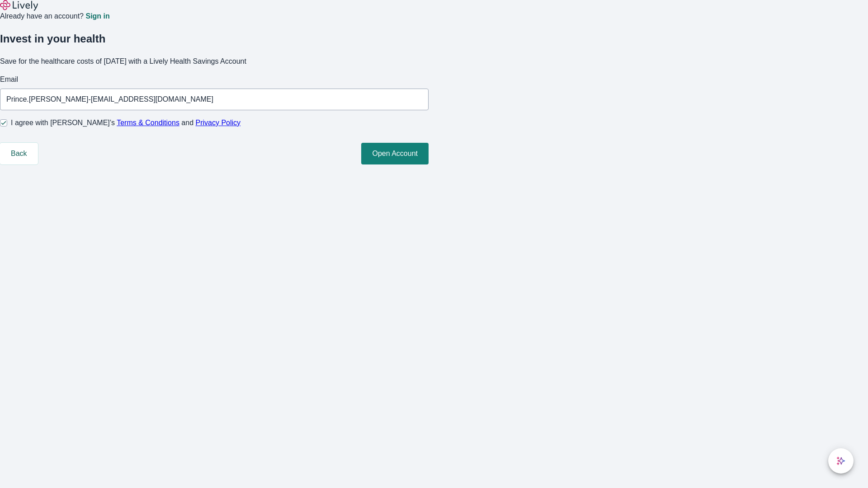 The image size is (868, 488). What do you see at coordinates (218, 122) in the screenshot?
I see `a: Privacy Policy` at bounding box center [218, 122].